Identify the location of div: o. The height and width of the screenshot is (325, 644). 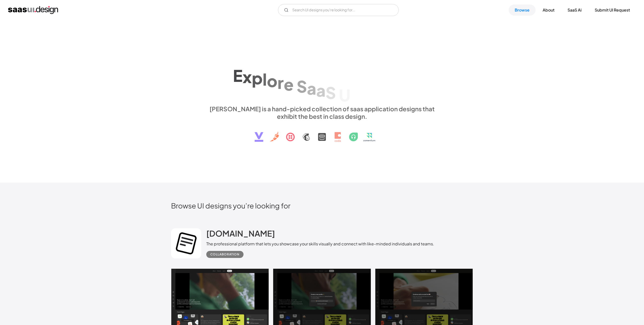
(272, 81).